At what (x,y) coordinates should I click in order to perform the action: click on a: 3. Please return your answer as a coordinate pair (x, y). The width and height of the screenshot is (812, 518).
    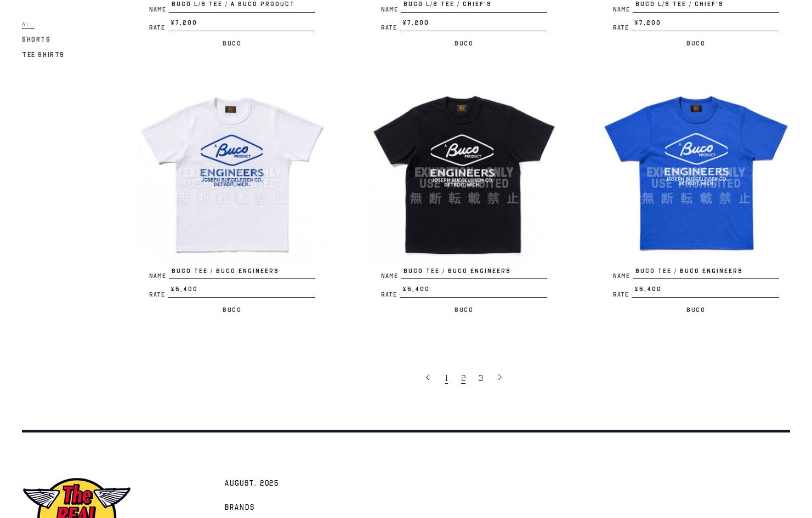
    Looking at the image, I should click on (482, 378).